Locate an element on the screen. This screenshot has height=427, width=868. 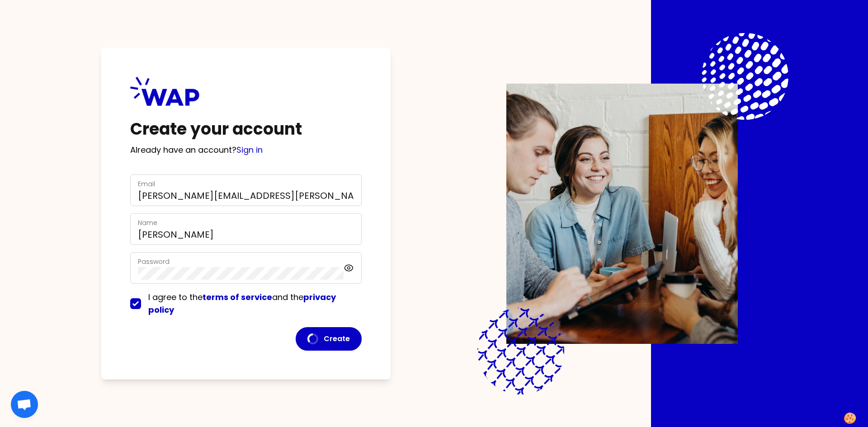
a: Sign in is located at coordinates (249, 149).